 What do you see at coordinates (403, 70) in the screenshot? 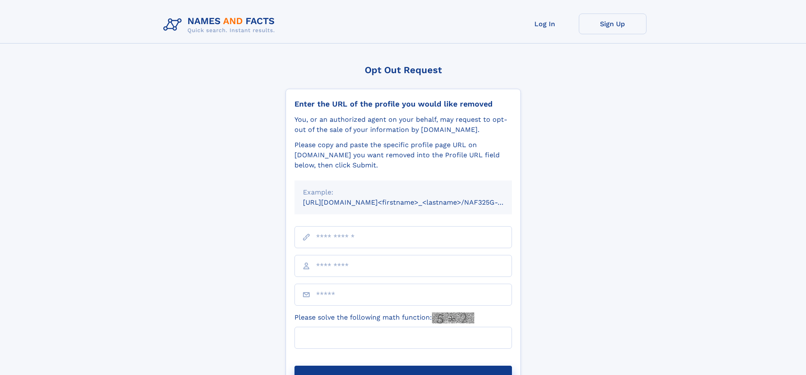
I see `div: Opt Out Request` at bounding box center [403, 70].